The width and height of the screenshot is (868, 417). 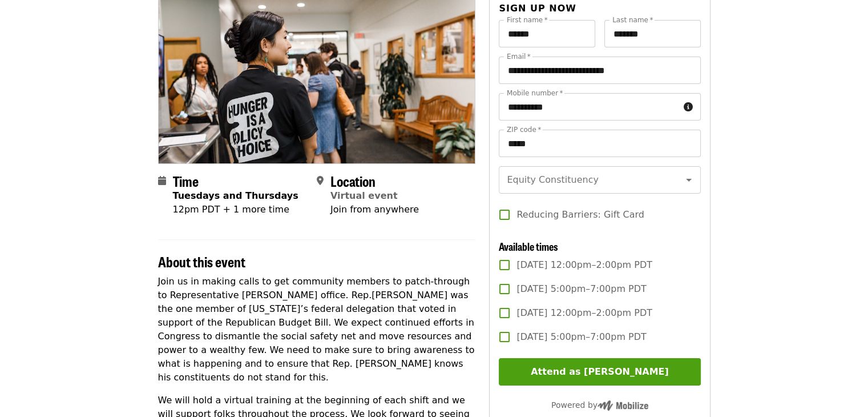 What do you see at coordinates (688, 180) in the screenshot?
I see `button: Open` at bounding box center [688, 180].